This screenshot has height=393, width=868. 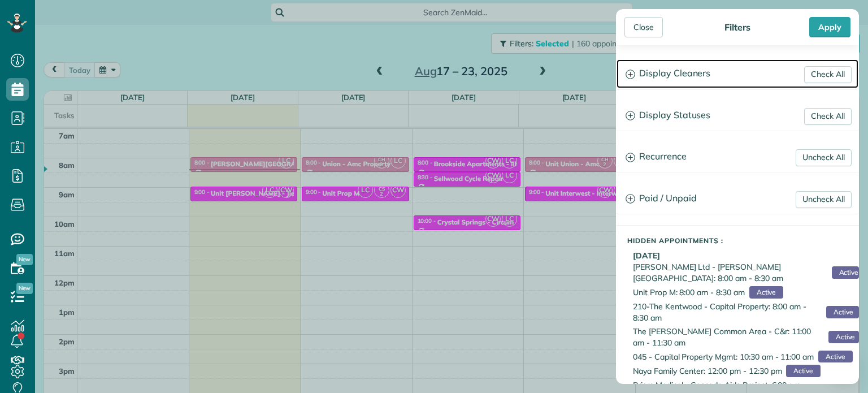 I want to click on span: 045 - Capital Property Mgmt: 10:30 am - 11:00 am, so click(x=723, y=357).